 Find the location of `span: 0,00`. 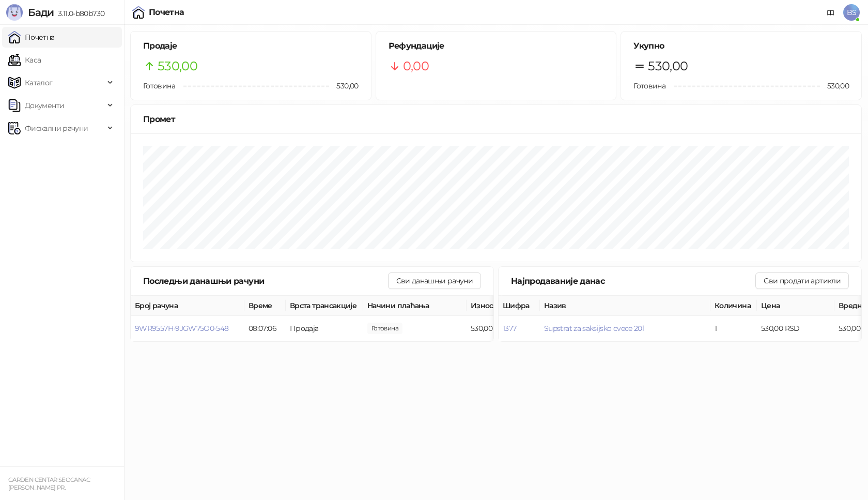

span: 0,00 is located at coordinates (416, 67).